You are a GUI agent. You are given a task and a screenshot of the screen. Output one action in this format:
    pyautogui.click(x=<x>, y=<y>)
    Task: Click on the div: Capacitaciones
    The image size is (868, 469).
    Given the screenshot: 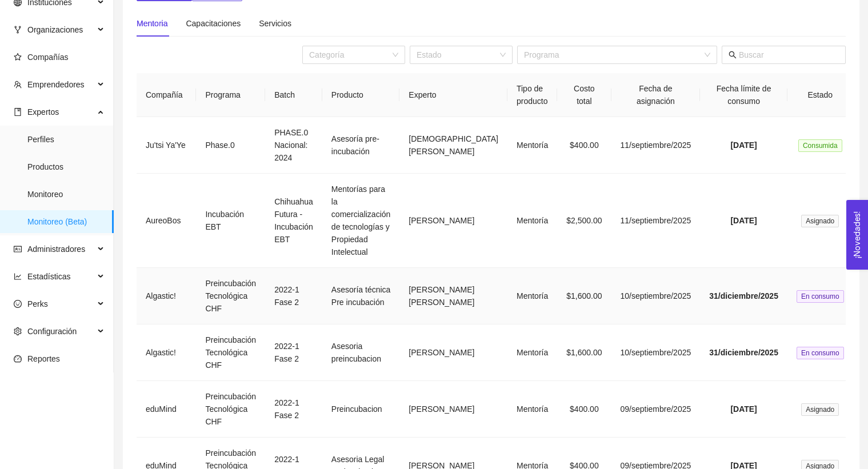 What is the action you would take?
    pyautogui.click(x=213, y=23)
    